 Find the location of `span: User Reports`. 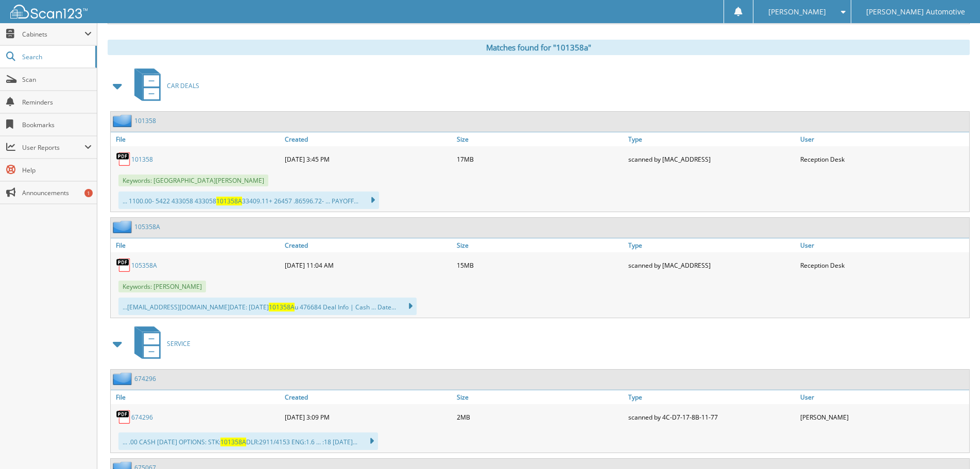

span: User Reports is located at coordinates (53, 147).